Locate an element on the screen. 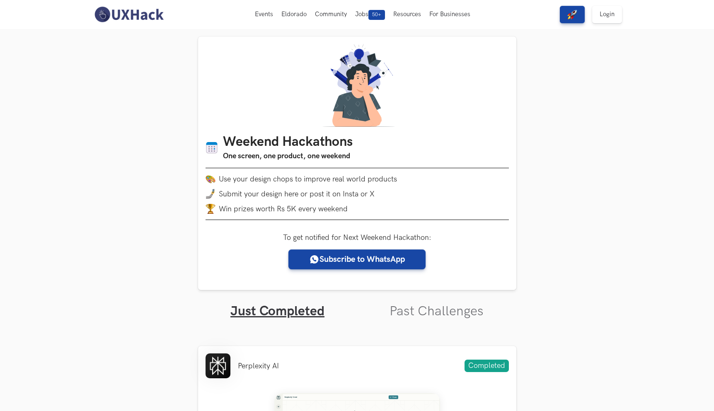 The image size is (714, 411). label: To get notified for Next Weekend Hackathon: is located at coordinates (357, 238).